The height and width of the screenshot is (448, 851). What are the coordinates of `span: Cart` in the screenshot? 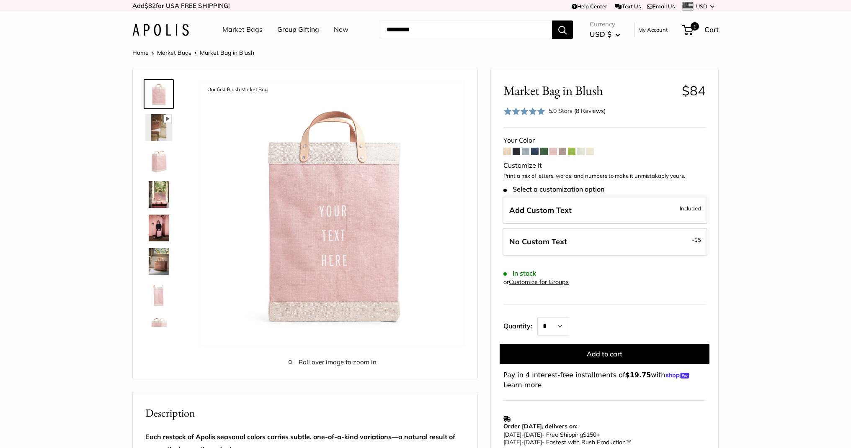 It's located at (711, 29).